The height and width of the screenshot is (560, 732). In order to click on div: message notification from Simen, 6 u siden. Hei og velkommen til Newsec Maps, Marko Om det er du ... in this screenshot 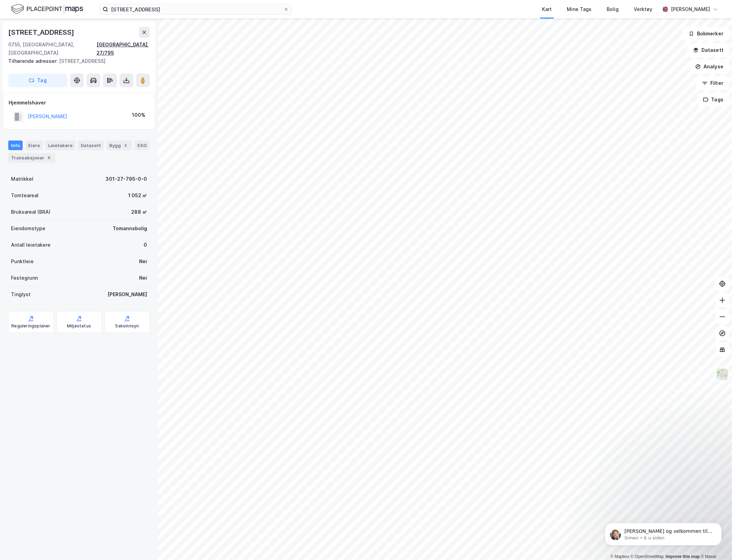, I will do `click(69, 26)`.